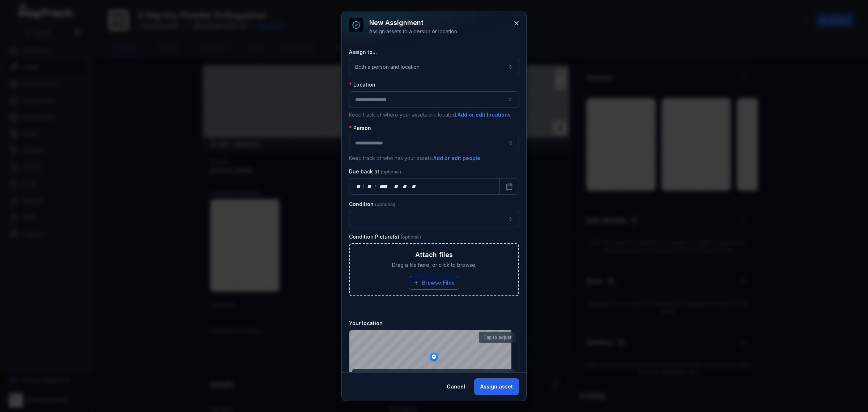 This screenshot has width=868, height=412. I want to click on button: Add or edit people, so click(457, 158).